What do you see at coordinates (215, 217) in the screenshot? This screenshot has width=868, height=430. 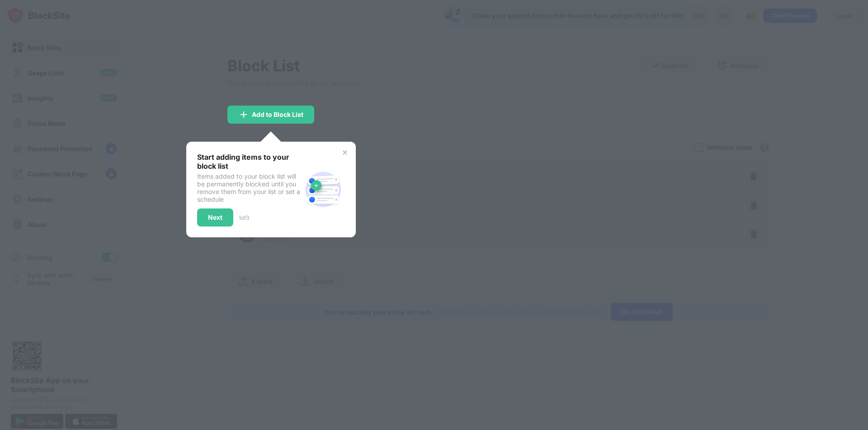 I see `div: Next` at bounding box center [215, 217].